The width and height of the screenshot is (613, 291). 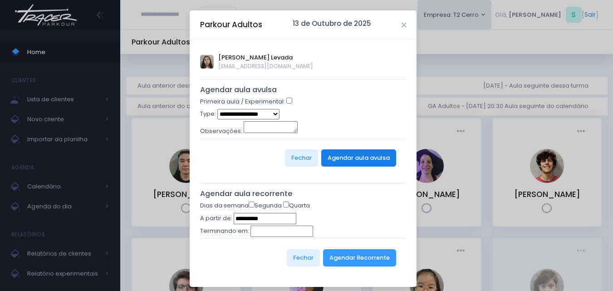 I want to click on h5: Agendar aula recorrente, so click(x=303, y=194).